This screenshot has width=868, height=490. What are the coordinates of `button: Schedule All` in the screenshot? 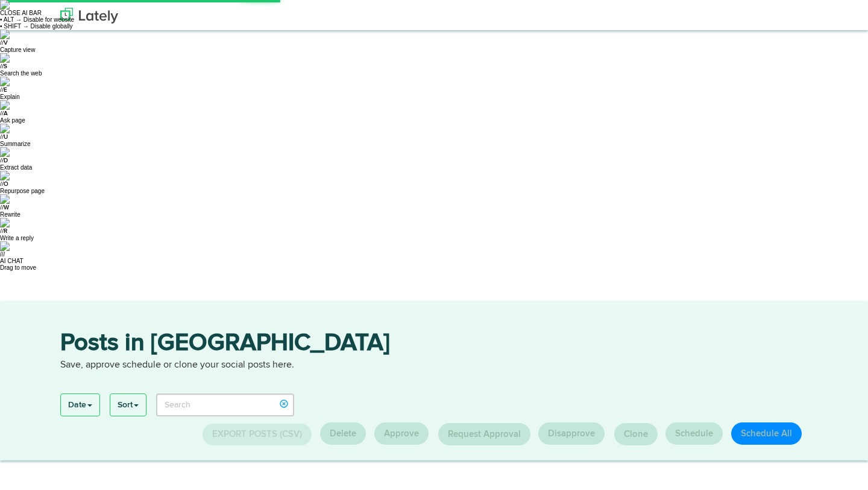 It's located at (766, 433).